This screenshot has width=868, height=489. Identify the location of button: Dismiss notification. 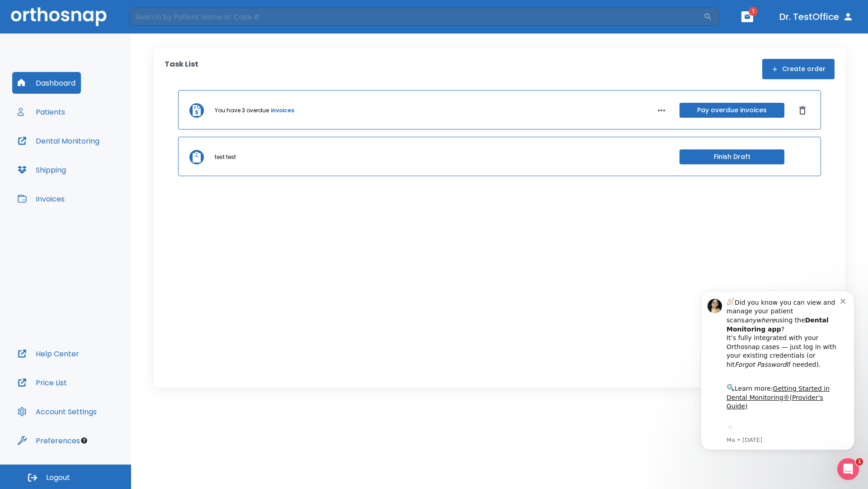
(157, 18).